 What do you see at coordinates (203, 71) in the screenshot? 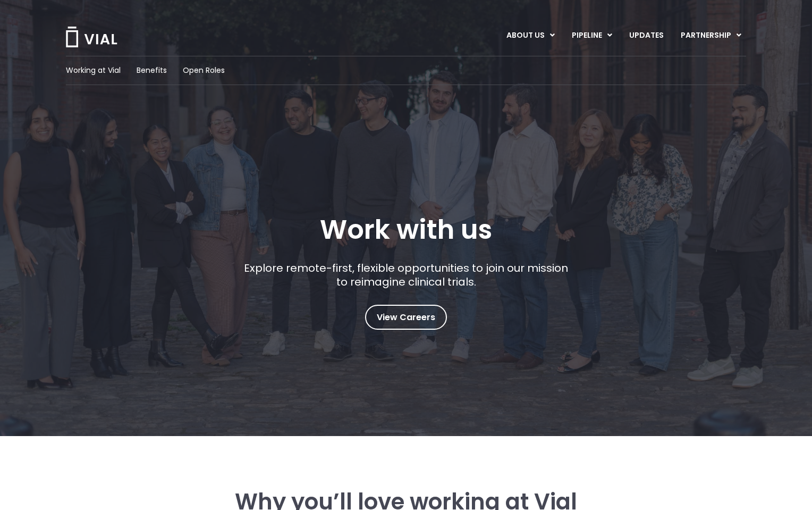
I see `span: Open Roles` at bounding box center [203, 71].